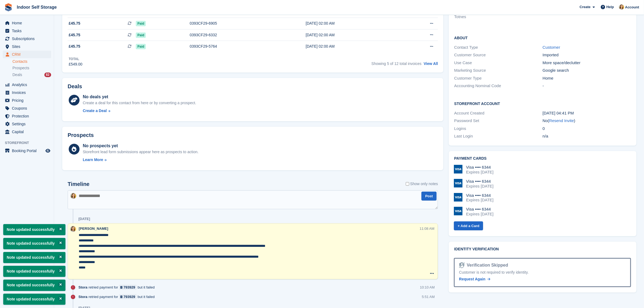 The image size is (644, 308). Describe the element at coordinates (486, 265) in the screenshot. I see `div: Verification Skipped` at that location.